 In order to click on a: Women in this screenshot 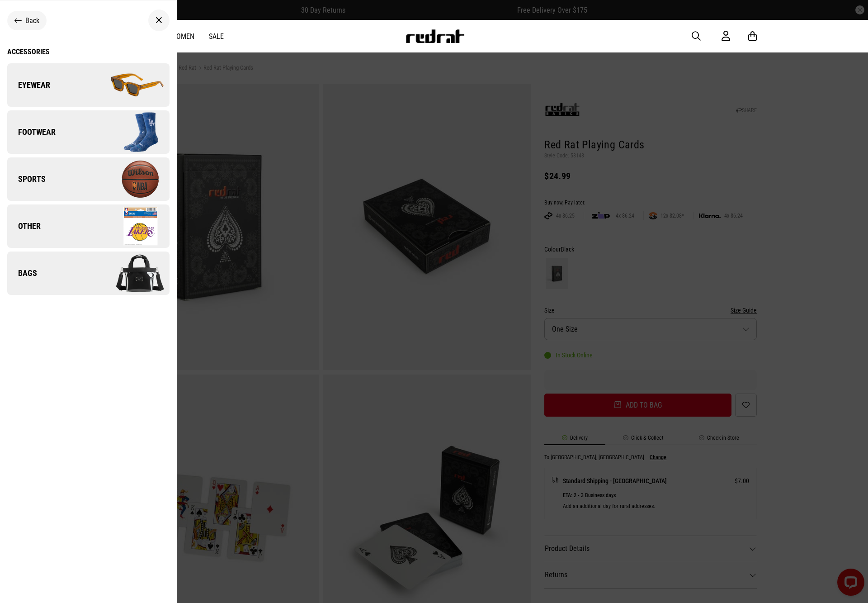, I will do `click(183, 36)`.